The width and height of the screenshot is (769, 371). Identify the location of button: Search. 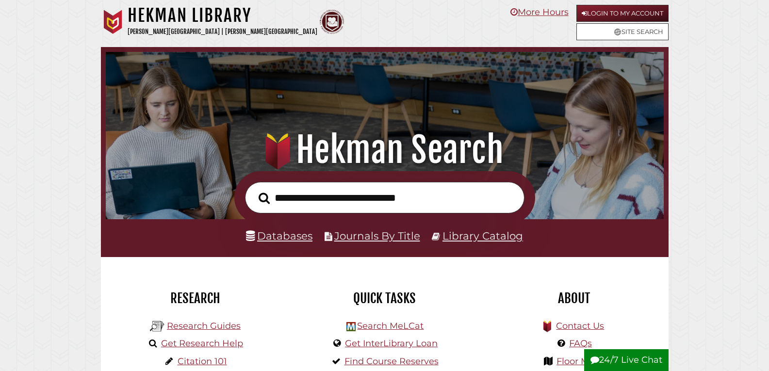
(264, 198).